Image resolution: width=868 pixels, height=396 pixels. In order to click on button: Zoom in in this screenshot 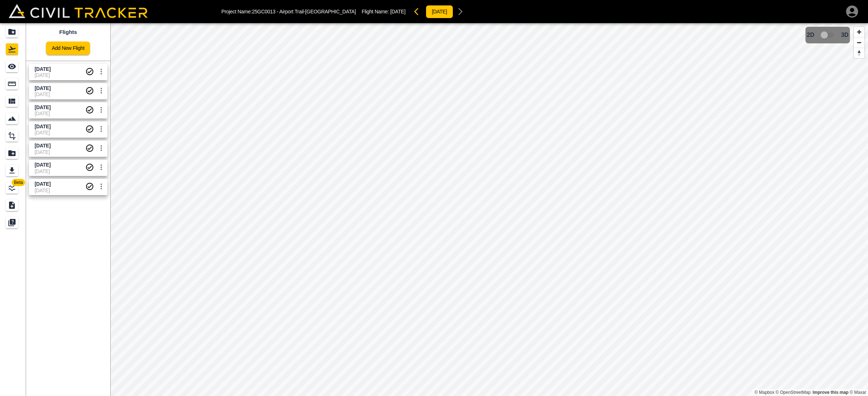, I will do `click(859, 32)`.